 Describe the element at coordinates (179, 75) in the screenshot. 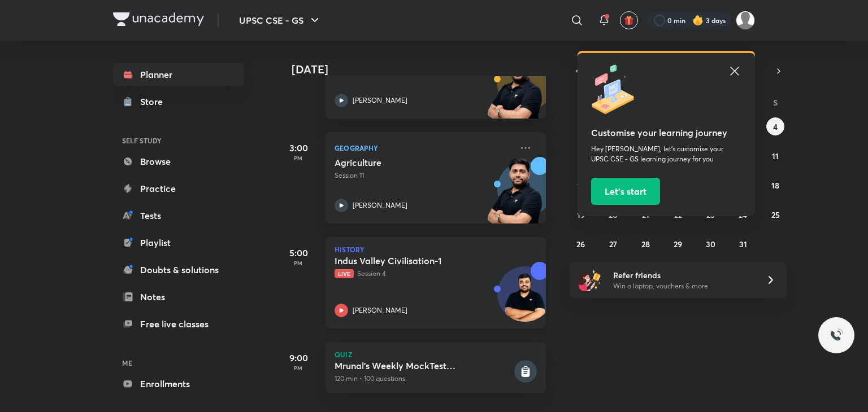

I see `a: Planner` at that location.